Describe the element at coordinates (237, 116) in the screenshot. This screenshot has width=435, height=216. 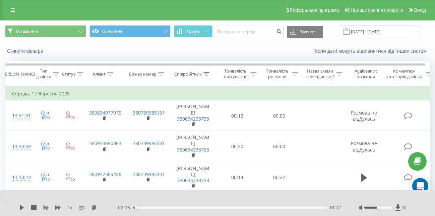
I see `td: 00:13` at that location.